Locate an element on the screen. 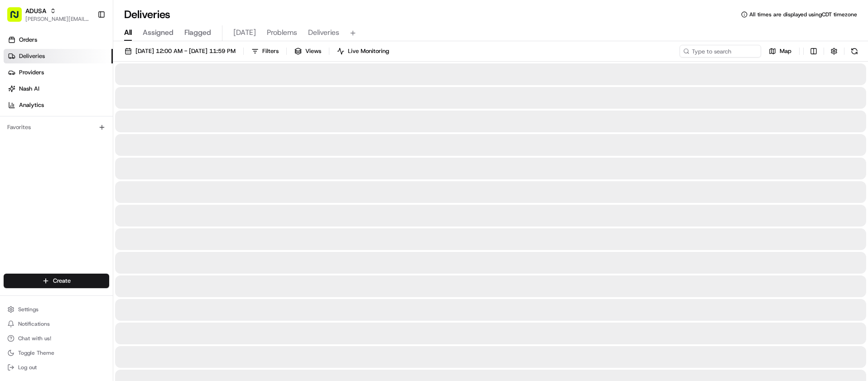  button: Notifications is located at coordinates (56, 324).